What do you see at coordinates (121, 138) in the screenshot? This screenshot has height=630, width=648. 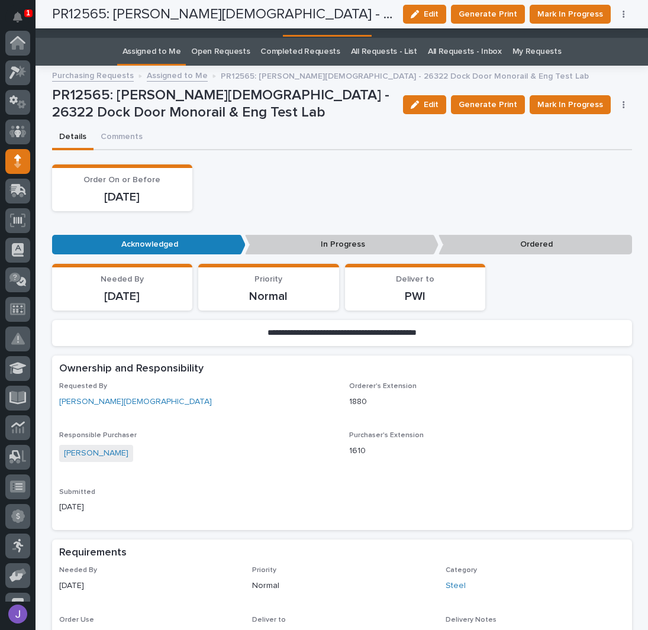 I see `button: Comments` at bounding box center [121, 138].